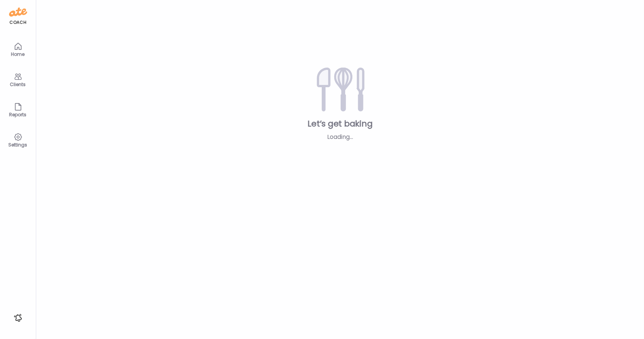  What do you see at coordinates (340, 137) in the screenshot?
I see `div: Loading...` at bounding box center [340, 137].